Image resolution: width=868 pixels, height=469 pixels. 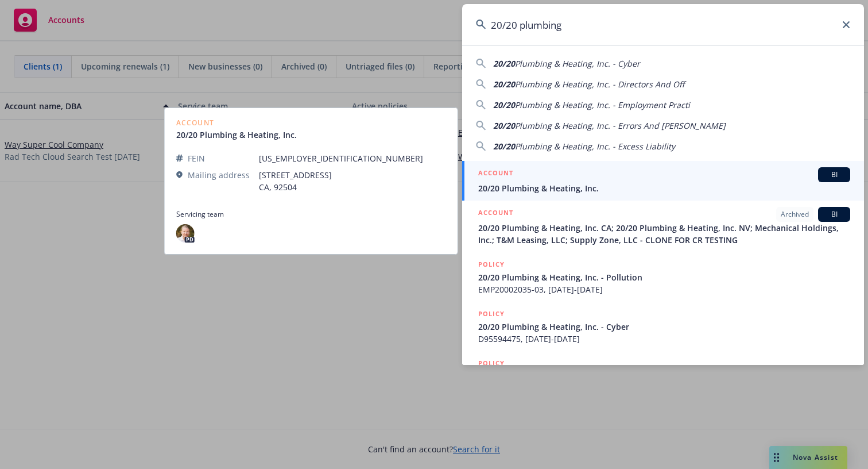 I want to click on span: Plumbing & Heating, Inc. - Excess Liability, so click(x=595, y=146).